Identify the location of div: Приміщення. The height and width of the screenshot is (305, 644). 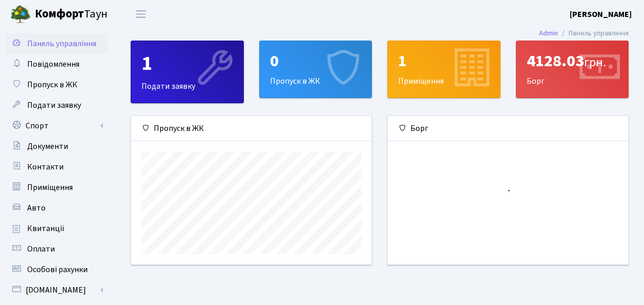
(444, 69).